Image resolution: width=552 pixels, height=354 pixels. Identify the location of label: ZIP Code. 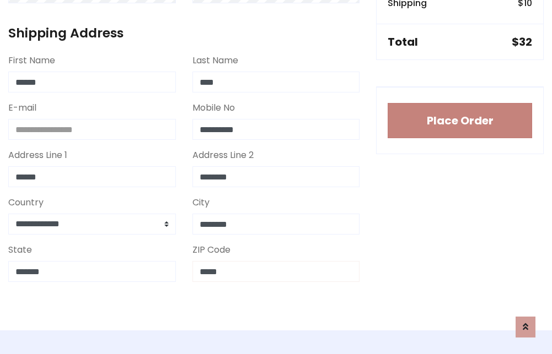
(211, 250).